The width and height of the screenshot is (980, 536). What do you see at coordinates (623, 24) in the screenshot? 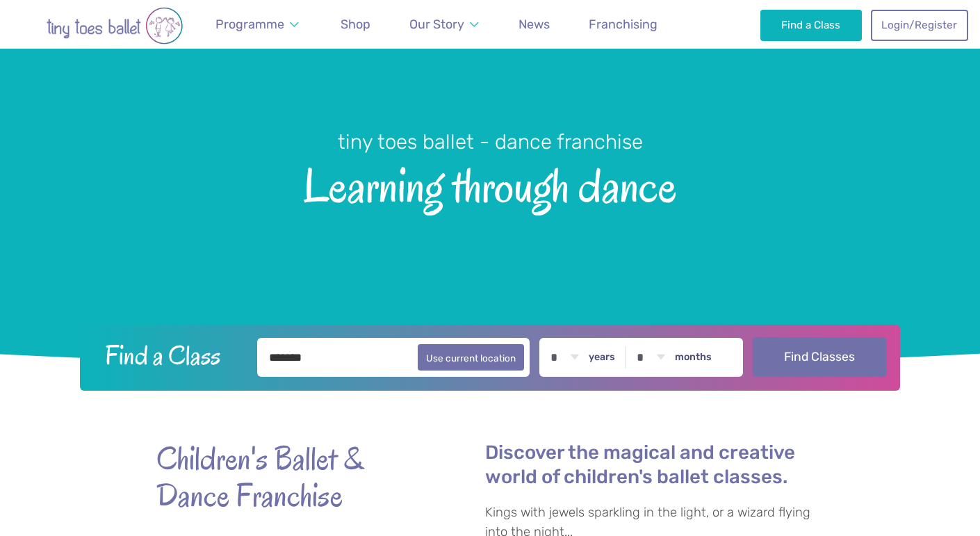
I see `a: Franchising` at bounding box center [623, 24].